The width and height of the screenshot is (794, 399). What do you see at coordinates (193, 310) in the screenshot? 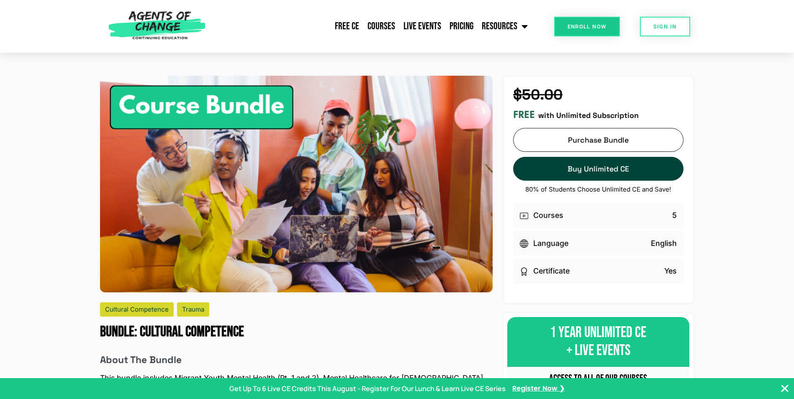
I see `div: Trauma` at bounding box center [193, 310].